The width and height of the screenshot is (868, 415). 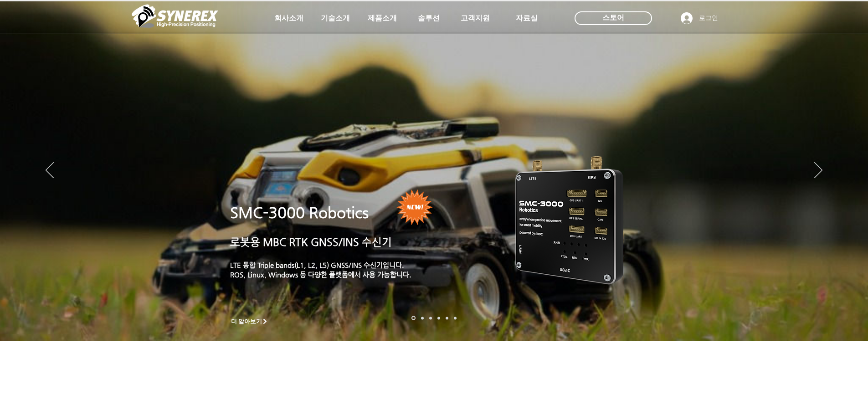 What do you see at coordinates (336, 18) in the screenshot?
I see `span: 기술소개` at bounding box center [336, 18].